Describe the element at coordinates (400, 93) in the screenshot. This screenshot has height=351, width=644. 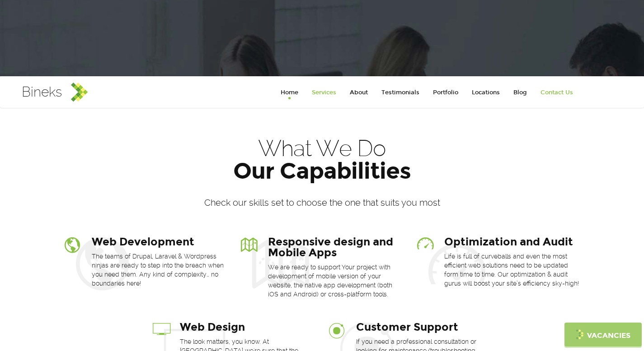
I see `a: Testimonials` at that location.